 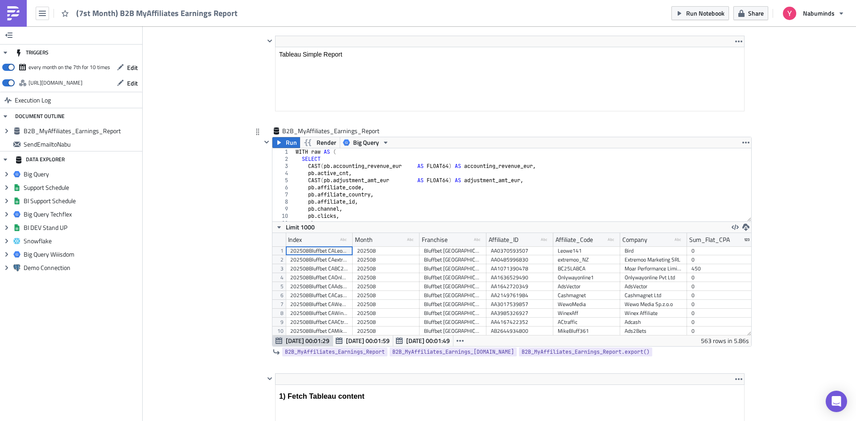 What do you see at coordinates (326, 143) in the screenshot?
I see `span: Render` at bounding box center [326, 143].